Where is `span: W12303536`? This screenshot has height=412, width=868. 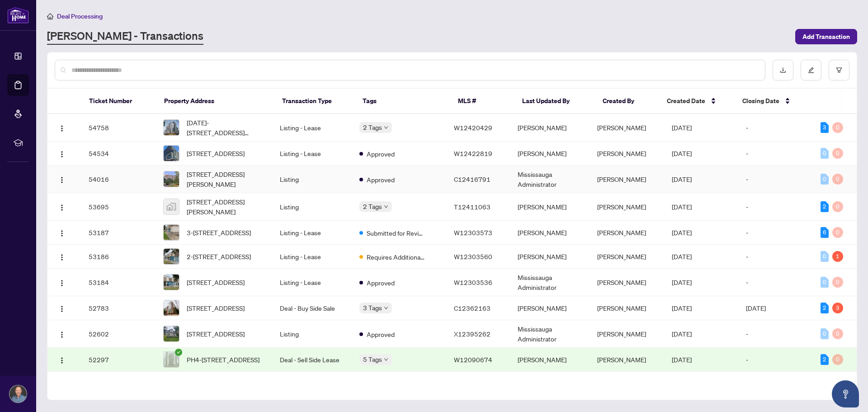 span: W12303536 is located at coordinates (473, 282).